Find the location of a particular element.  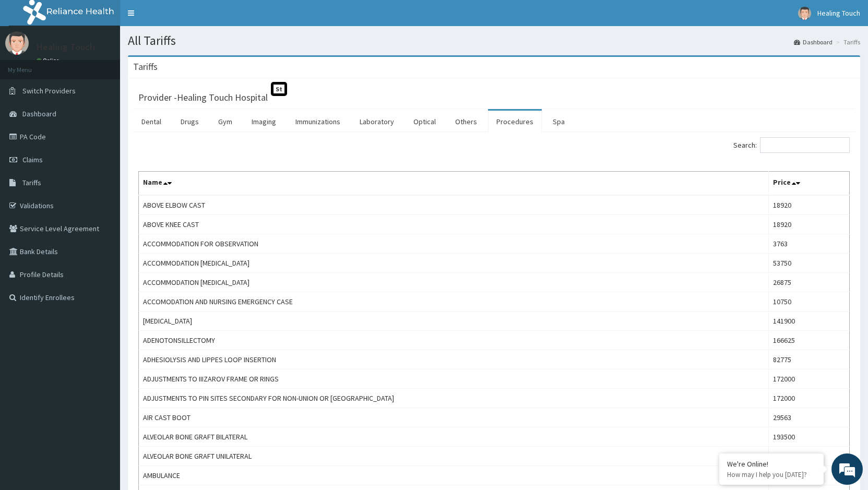

div: Chat with us now is located at coordinates (115, 65).